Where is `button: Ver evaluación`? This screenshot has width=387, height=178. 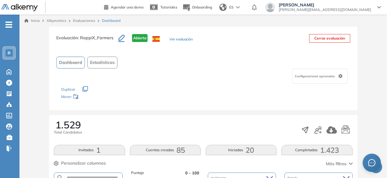
button: Ver evaluación is located at coordinates (181, 40).